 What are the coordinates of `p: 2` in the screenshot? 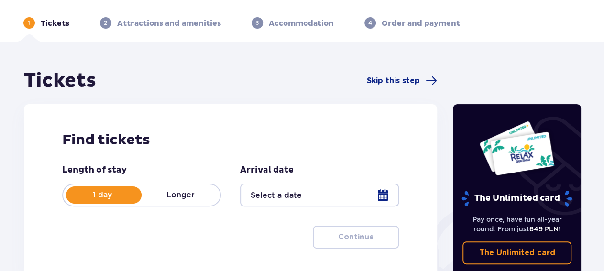 It's located at (105, 23).